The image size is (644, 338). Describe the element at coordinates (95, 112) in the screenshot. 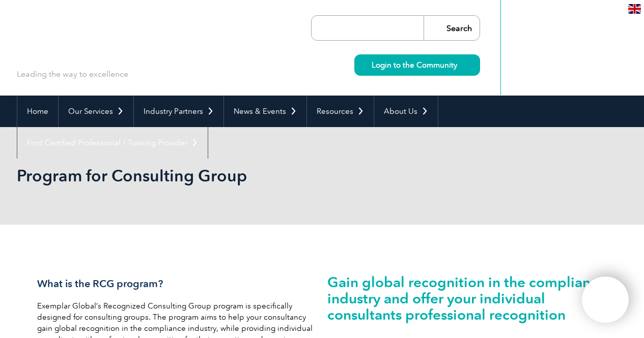

I see `a: Our Services` at that location.